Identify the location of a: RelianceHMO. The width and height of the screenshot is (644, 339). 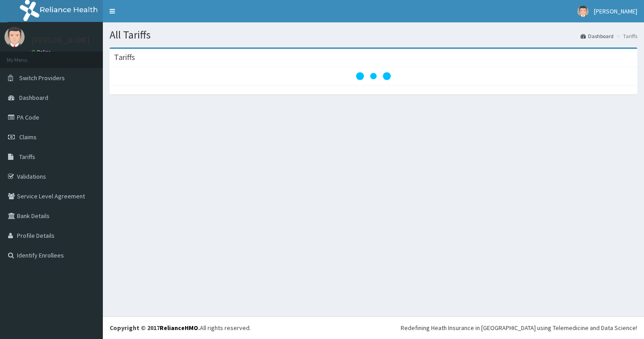
(179, 327).